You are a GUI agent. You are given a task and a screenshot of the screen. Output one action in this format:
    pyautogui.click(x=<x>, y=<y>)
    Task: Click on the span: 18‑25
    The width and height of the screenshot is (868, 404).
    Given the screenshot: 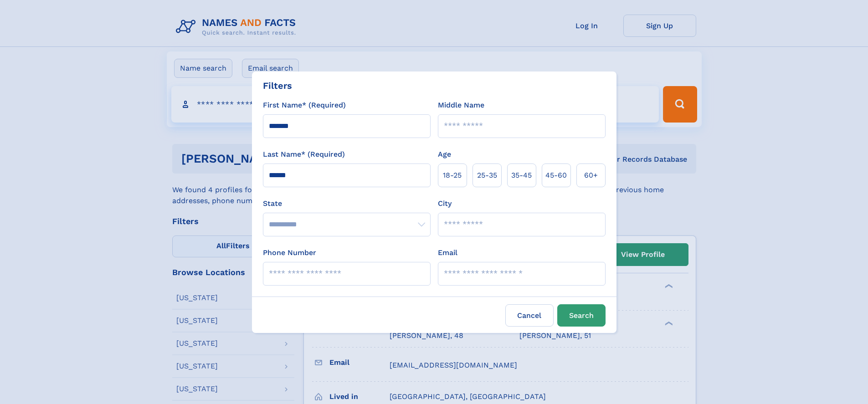 What is the action you would take?
    pyautogui.click(x=452, y=175)
    